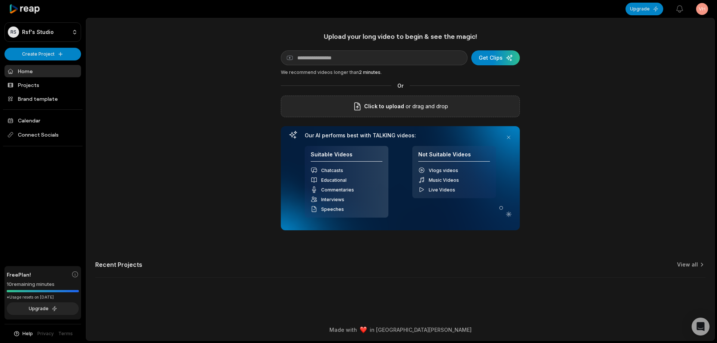 The width and height of the screenshot is (717, 343). What do you see at coordinates (119, 265) in the screenshot?
I see `h2: Recent Projects` at bounding box center [119, 265].